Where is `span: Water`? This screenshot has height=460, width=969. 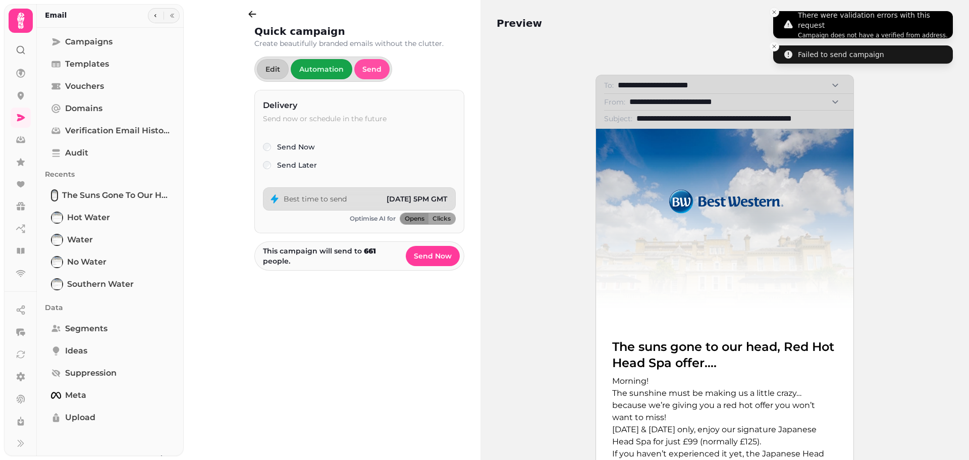
span: Water is located at coordinates (80, 240).